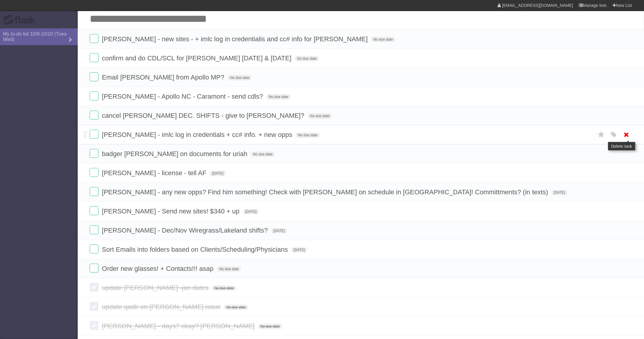 The height and width of the screenshot is (339, 644). Describe the element at coordinates (21, 20) in the screenshot. I see `div: Flask` at that location.